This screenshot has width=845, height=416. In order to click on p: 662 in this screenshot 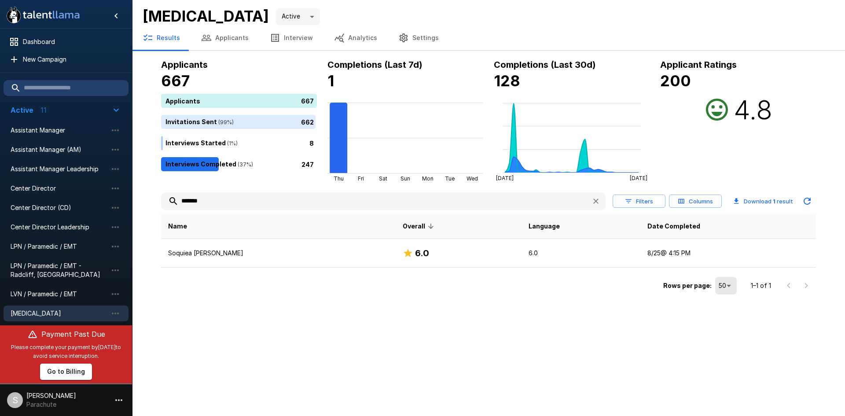, I will do `click(307, 122)`.